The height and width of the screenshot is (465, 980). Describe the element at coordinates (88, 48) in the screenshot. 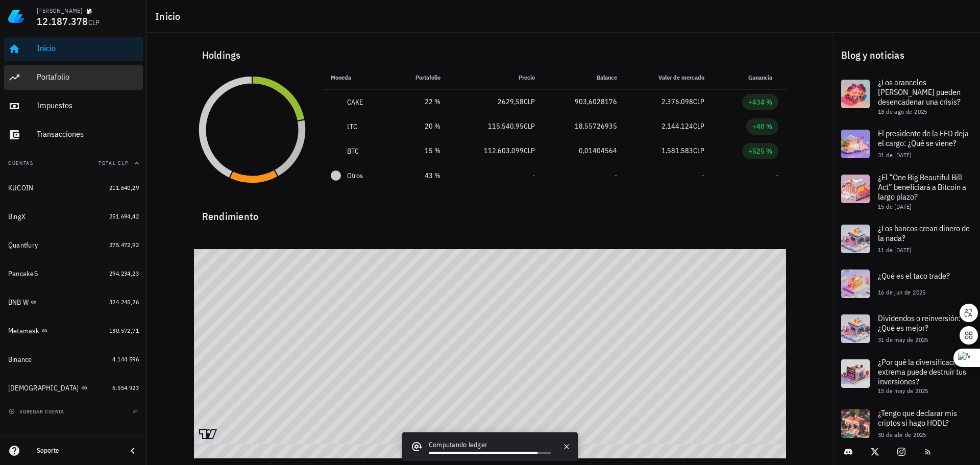

I see `div: Inicio` at that location.